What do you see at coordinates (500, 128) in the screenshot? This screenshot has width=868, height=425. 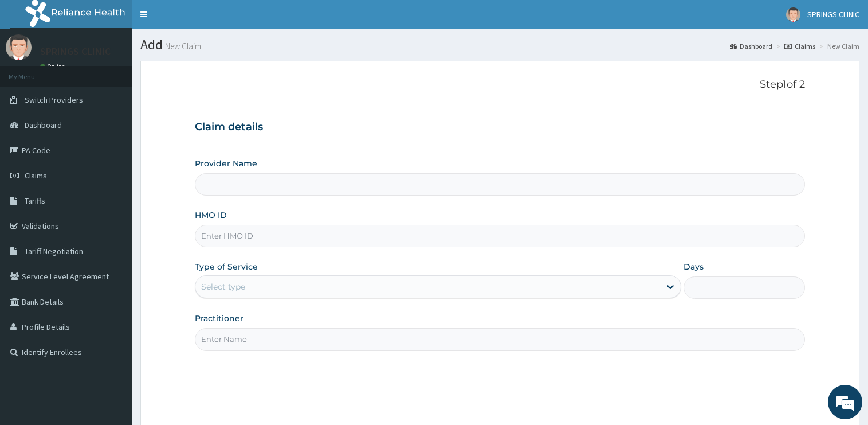 I see `h3: Claim details` at bounding box center [500, 128].